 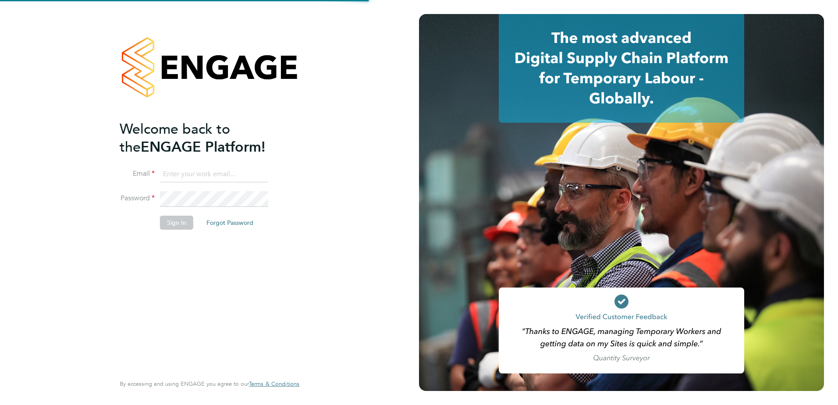 What do you see at coordinates (205, 138) in the screenshot?
I see `h2: ENGAGE Platform!` at bounding box center [205, 138].